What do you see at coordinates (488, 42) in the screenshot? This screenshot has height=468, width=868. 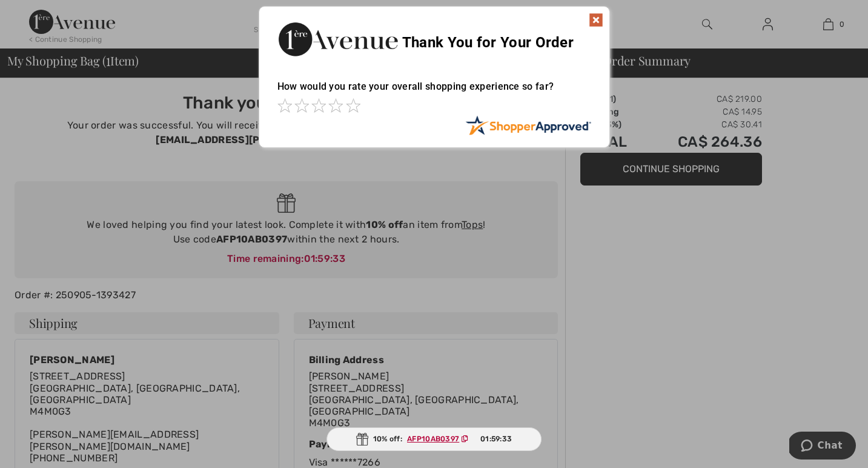 I see `span: Thank You for Your Order` at bounding box center [488, 42].